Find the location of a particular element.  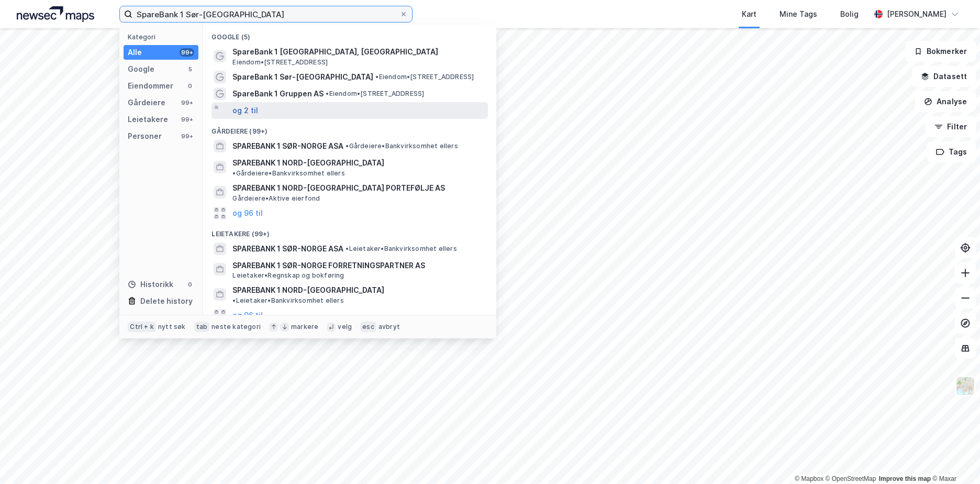

div: Alle is located at coordinates (135, 53).